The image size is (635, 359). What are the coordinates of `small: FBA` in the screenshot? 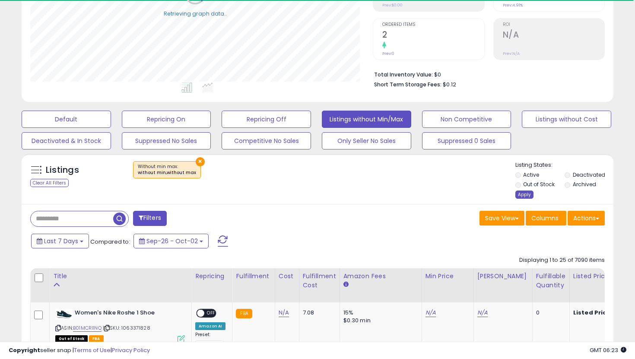 It's located at (243, 313).